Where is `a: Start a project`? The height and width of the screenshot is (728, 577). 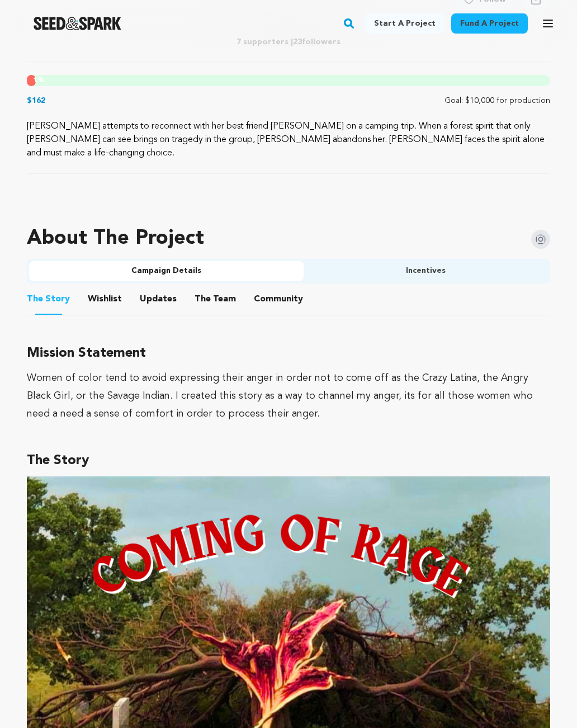
a: Start a project is located at coordinates (405, 24).